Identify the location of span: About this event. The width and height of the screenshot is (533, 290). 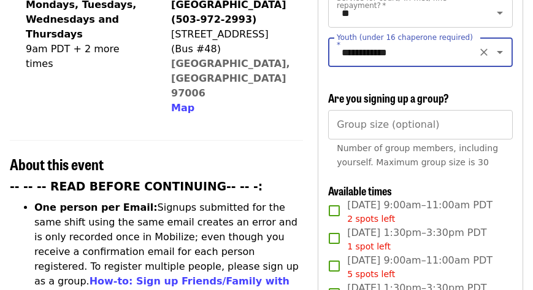
(56, 163).